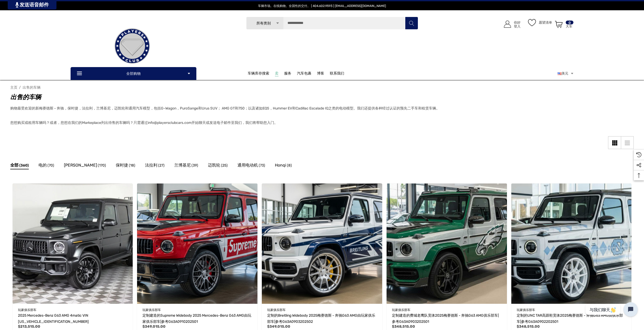 The height and width of the screenshot is (330, 644). I want to click on font: 定制的Breitling Widebody 2025梅赛德斯 - 奔驰G63 AMG由玩家俱乐部车|参考G63A0903202502, so click(321, 318).